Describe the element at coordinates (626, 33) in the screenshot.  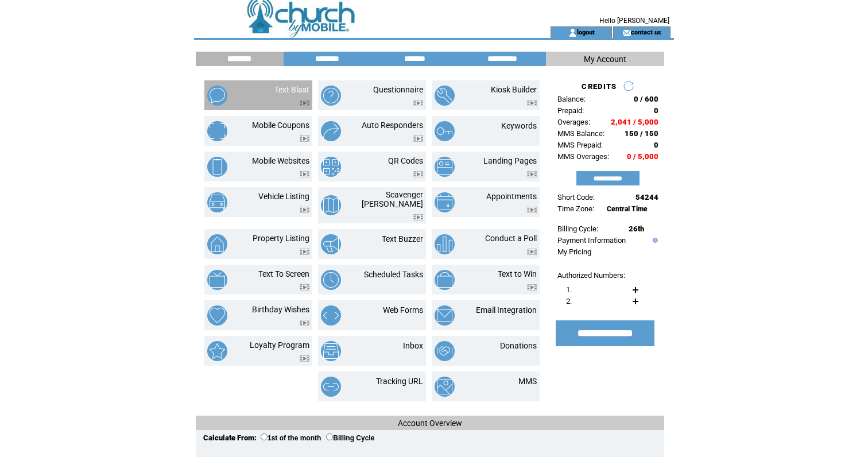
I see `img: contact_us_icon.gif` at that location.